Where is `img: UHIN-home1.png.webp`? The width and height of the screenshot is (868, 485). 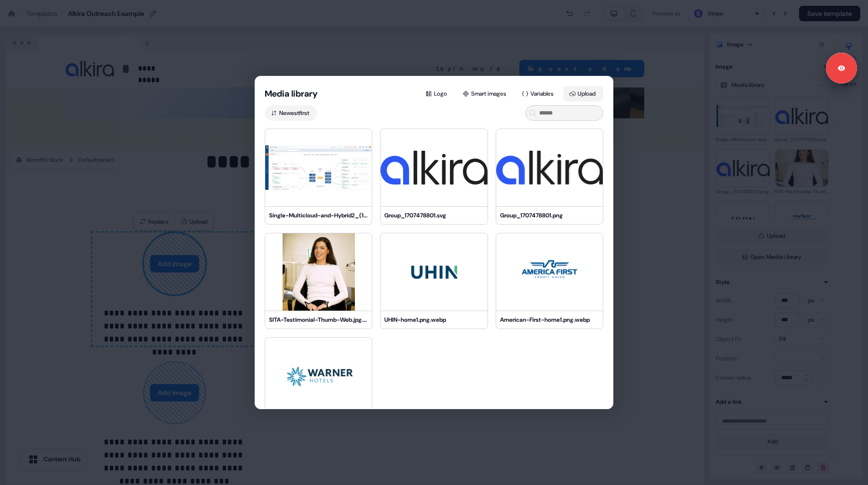 img: UHIN-home1.png.webp is located at coordinates (434, 272).